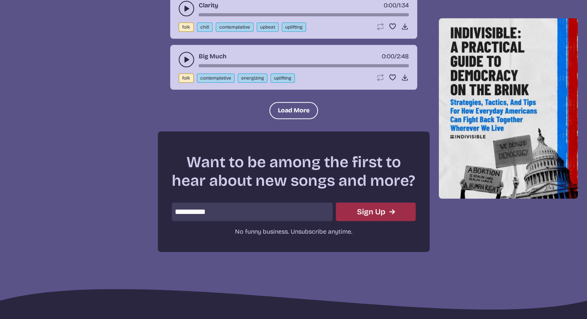 This screenshot has width=587, height=319. Describe the element at coordinates (294, 110) in the screenshot. I see `button: Load More` at that location.